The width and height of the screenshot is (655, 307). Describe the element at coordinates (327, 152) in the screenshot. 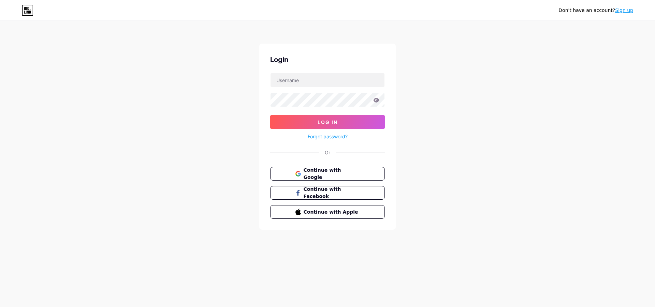

I see `div: Or` at that location.